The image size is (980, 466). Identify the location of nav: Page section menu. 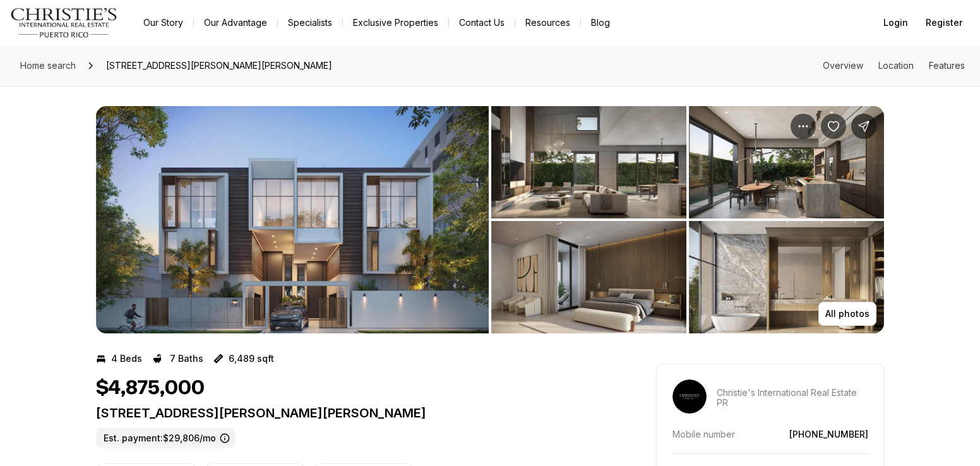
(894, 66).